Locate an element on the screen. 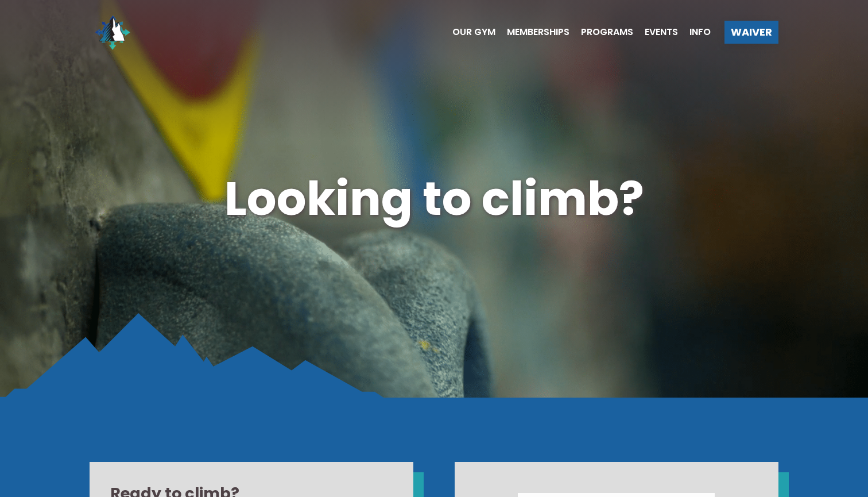  a: Events is located at coordinates (656, 32).